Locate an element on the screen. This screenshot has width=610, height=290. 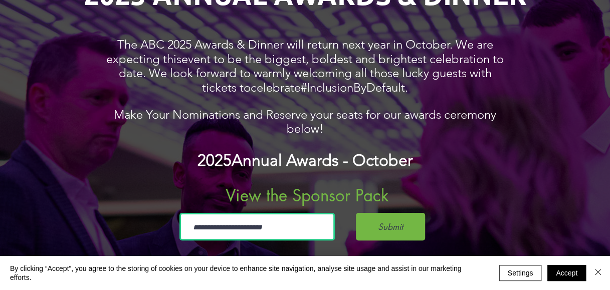
span: 2025 is located at coordinates (214, 160).